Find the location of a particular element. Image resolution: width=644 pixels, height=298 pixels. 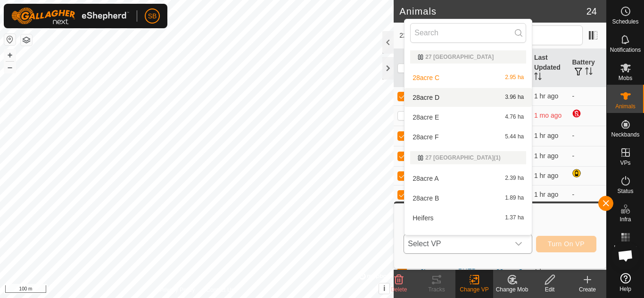

div: Change VP is located at coordinates (474, 290).